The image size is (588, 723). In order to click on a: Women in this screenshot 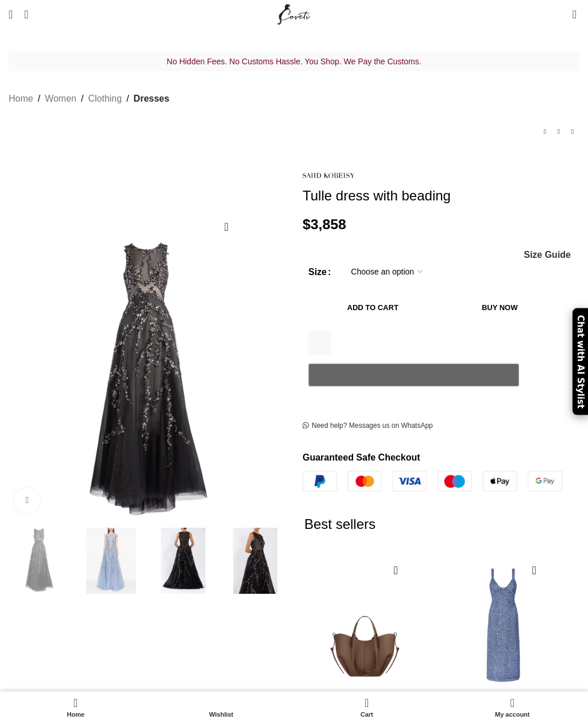, I will do `click(61, 98)`.